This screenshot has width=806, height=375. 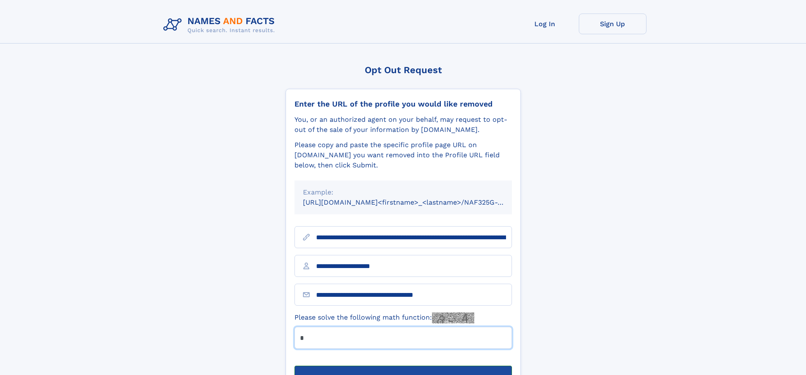 What do you see at coordinates (403, 192) in the screenshot?
I see `div: Example:` at bounding box center [403, 192].